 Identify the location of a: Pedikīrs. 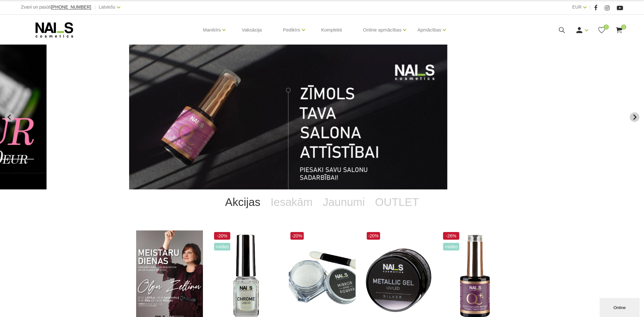
(291, 30).